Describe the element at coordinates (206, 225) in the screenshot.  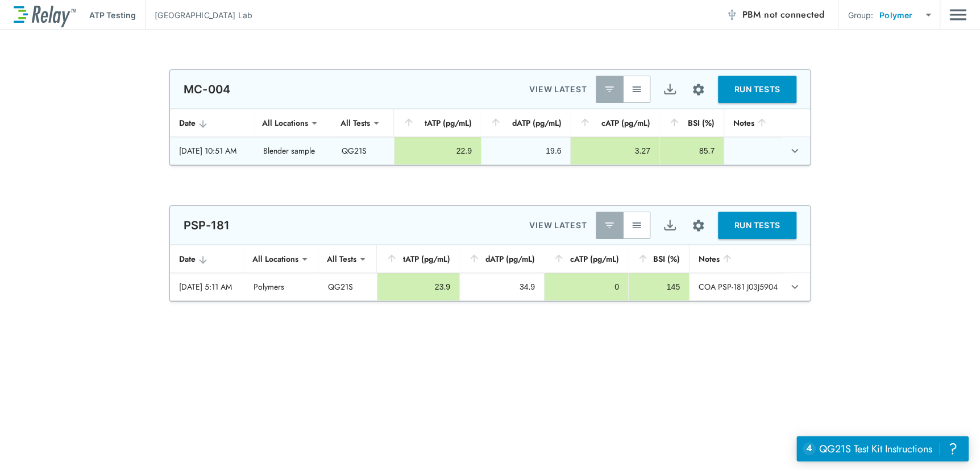
I see `p: PSP-181` at that location.